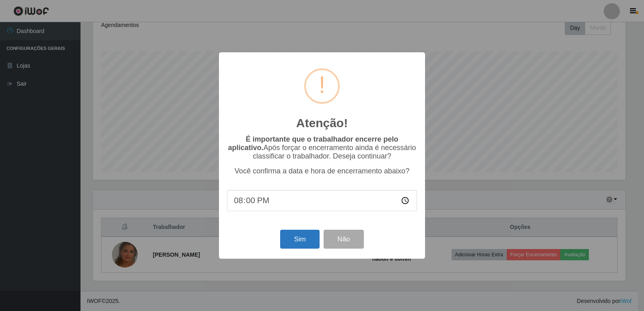  What do you see at coordinates (322, 147) in the screenshot?
I see `p: Após forçar o encerramento ainda é necessário classificar o trabalhador. Deseja continuar?` at bounding box center [322, 147].